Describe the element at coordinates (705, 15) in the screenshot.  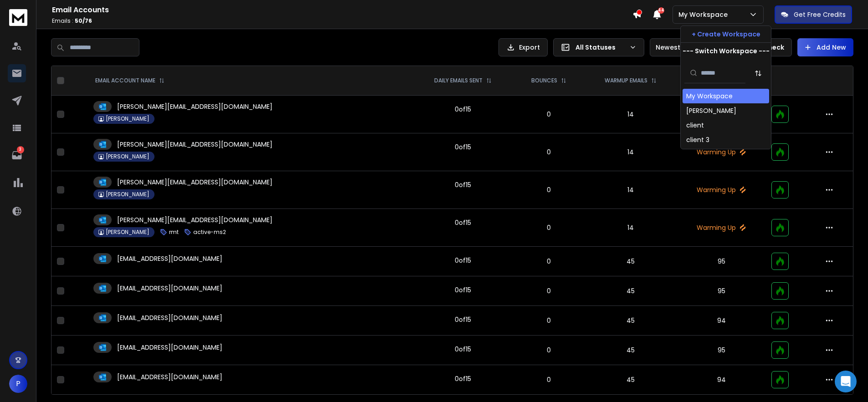
I see `p: My Workspace` at that location.